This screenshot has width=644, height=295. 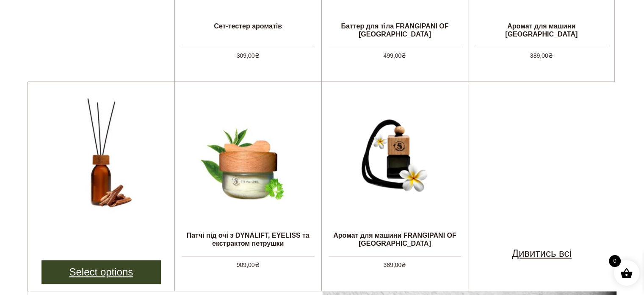 I want to click on img: Аромат для машини FRANGIPANI OF BALI, so click(x=395, y=154).